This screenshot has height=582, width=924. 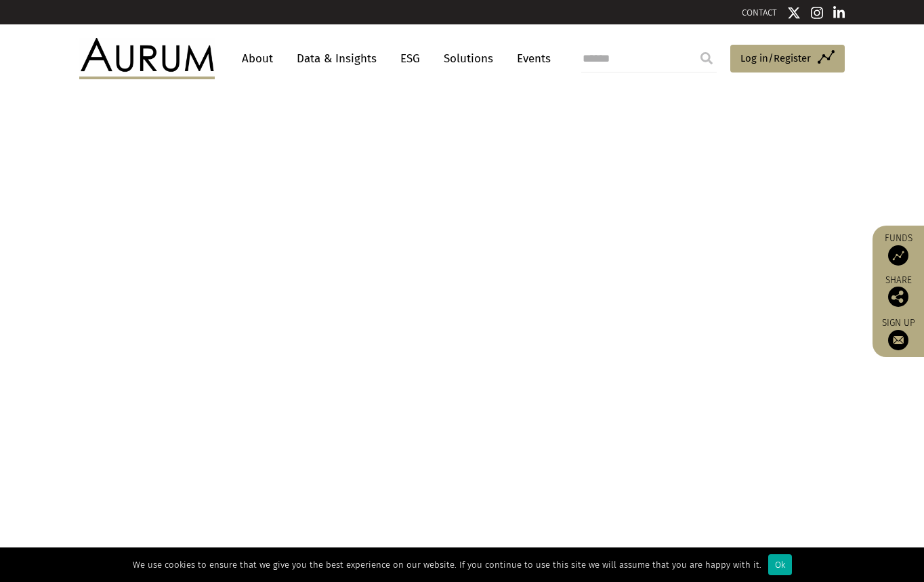 What do you see at coordinates (337, 59) in the screenshot?
I see `a: Data & Insights` at bounding box center [337, 59].